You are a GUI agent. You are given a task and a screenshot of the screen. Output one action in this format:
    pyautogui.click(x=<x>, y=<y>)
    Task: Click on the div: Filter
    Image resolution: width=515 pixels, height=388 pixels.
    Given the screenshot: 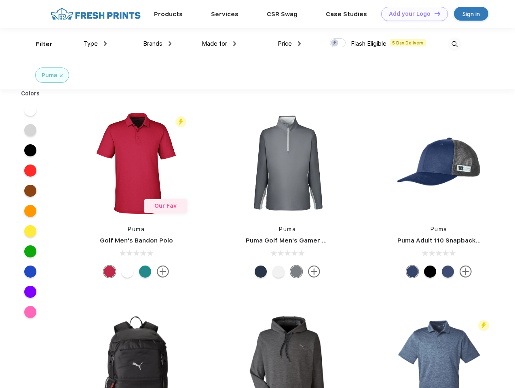 What is the action you would take?
    pyautogui.click(x=44, y=44)
    